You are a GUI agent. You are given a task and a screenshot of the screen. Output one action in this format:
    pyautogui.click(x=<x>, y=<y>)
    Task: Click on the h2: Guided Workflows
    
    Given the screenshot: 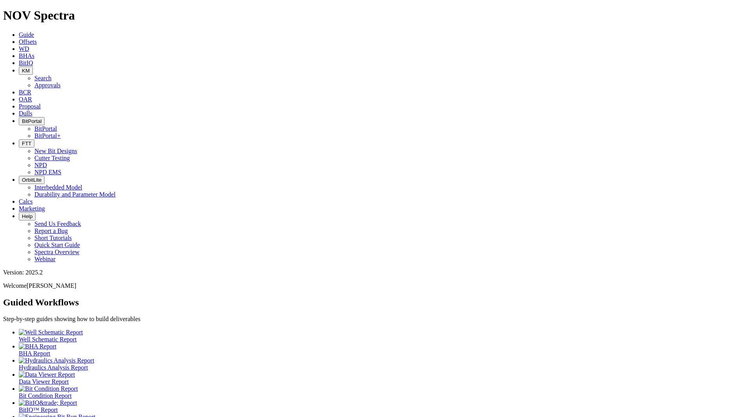 What is the action you would take?
    pyautogui.click(x=375, y=302)
    